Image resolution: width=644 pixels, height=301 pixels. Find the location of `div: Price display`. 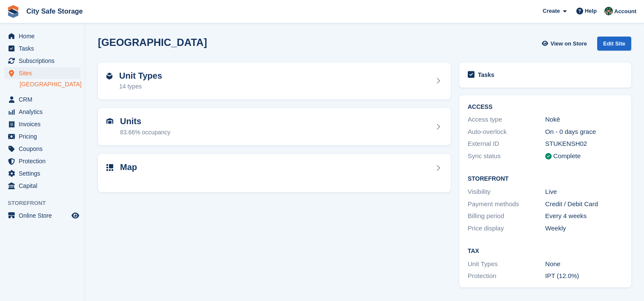

div: Price display is located at coordinates (506, 228).